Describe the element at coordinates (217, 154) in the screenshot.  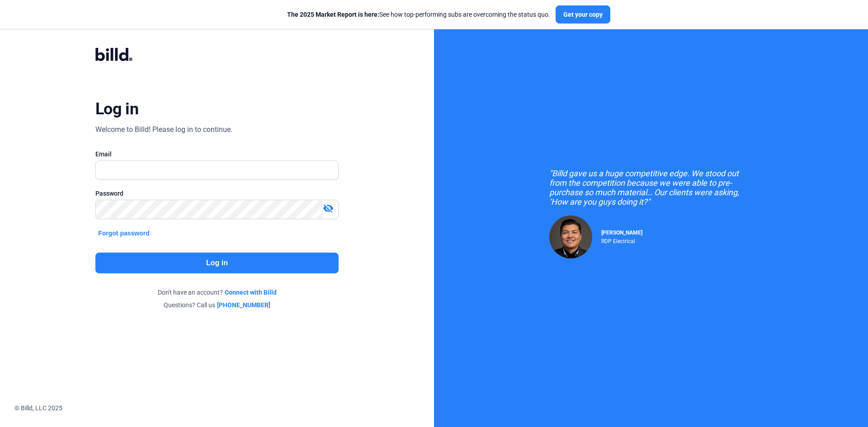
I see `div: Email` at that location.